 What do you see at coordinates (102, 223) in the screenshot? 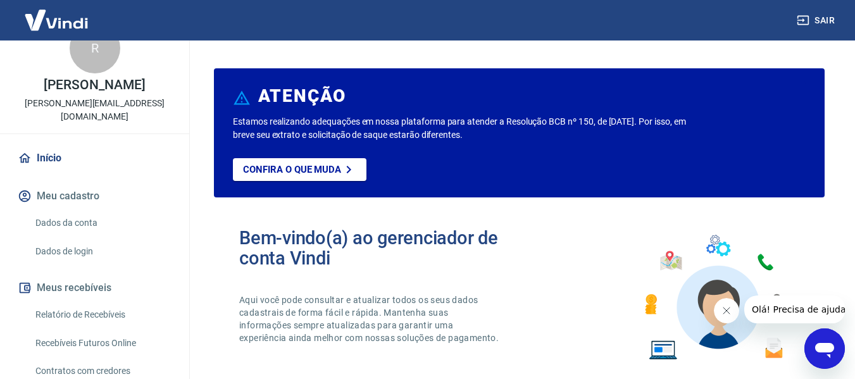
I see `a: Dados da conta` at bounding box center [102, 223].